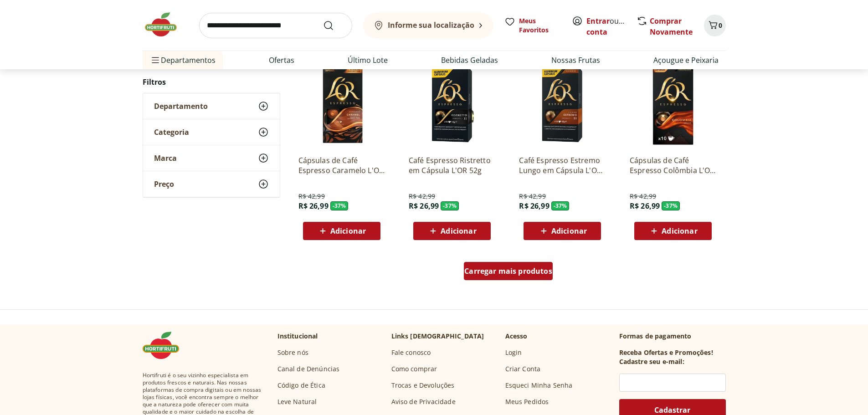 This screenshot has width=868, height=415. I want to click on button: Preço, so click(212, 184).